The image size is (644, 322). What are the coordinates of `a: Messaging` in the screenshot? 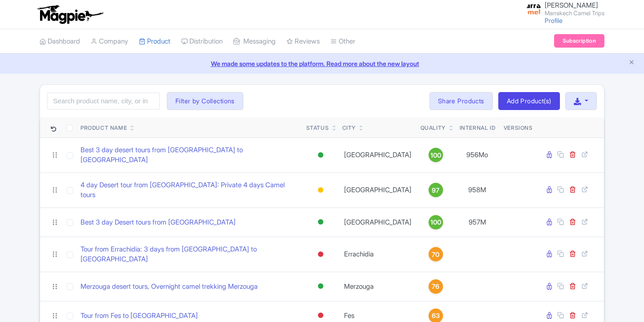 It's located at (255, 41).